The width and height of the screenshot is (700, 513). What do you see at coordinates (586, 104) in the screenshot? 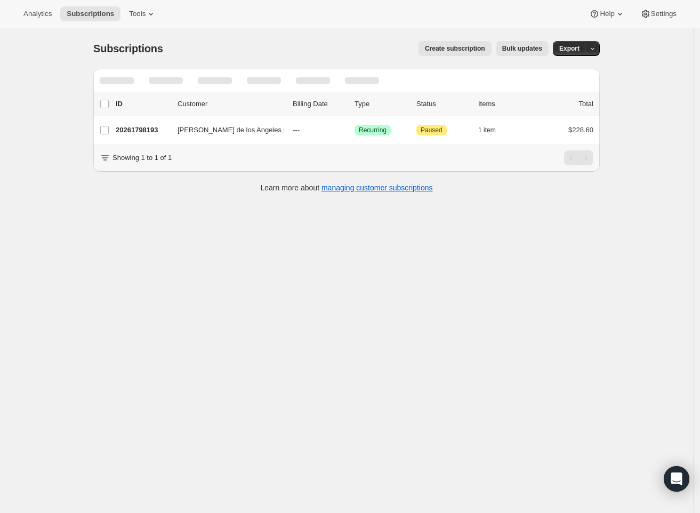
I see `p: Total` at bounding box center [586, 104].